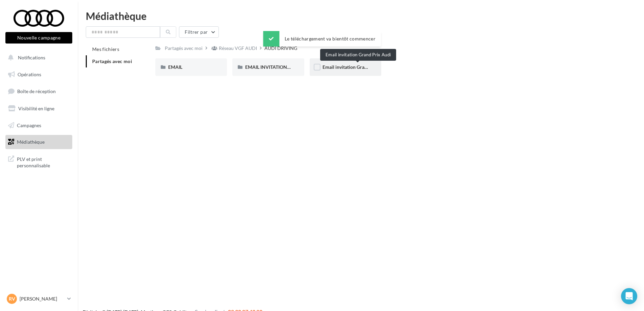 The height and width of the screenshot is (311, 644). What do you see at coordinates (30, 74) in the screenshot?
I see `span: Opérations` at bounding box center [30, 74].